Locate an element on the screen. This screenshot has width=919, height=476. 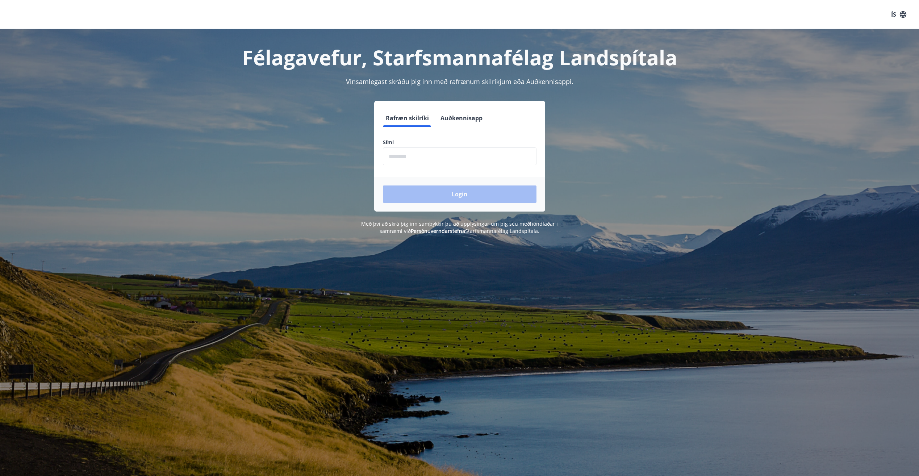
button: Rafræn skilríki is located at coordinates (407, 118).